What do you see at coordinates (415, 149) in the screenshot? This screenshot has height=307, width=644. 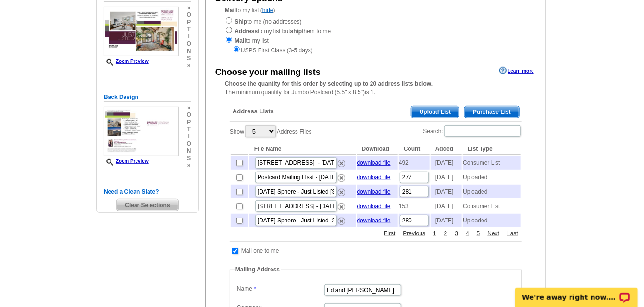 I see `th: Count` at bounding box center [415, 149].